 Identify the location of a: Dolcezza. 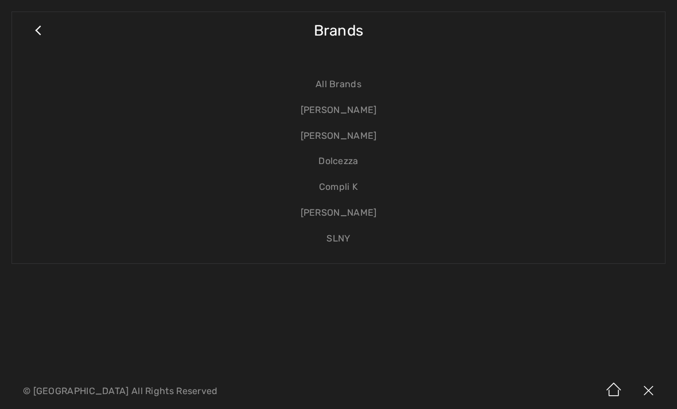
(338, 161).